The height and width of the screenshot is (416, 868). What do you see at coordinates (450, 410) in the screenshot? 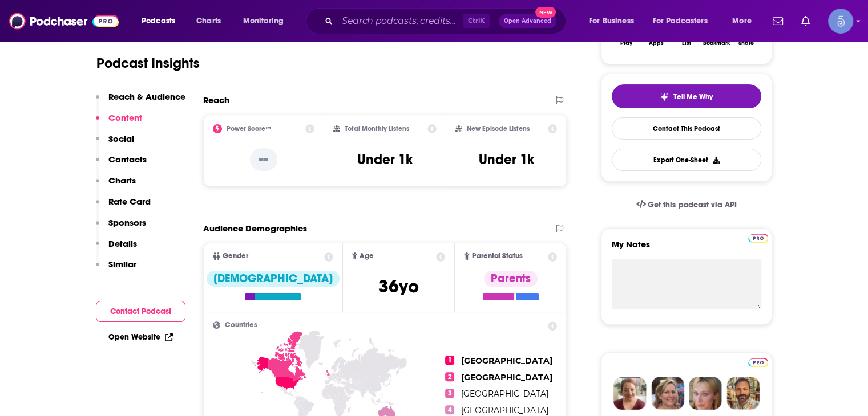
I see `span: 4` at bounding box center [450, 410].